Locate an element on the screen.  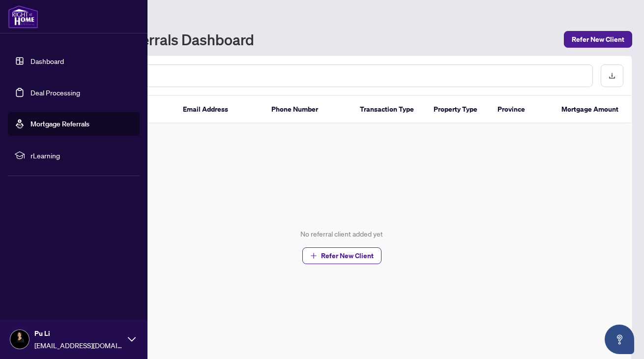
span: rLearning is located at coordinates (82, 155).